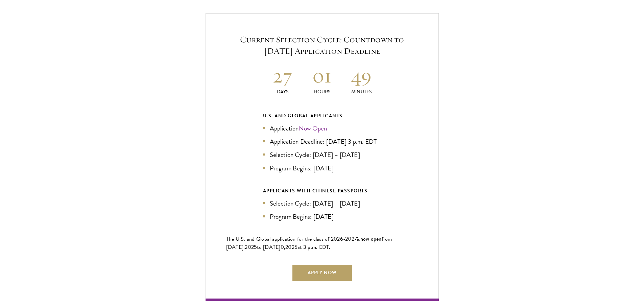 This screenshot has height=308, width=644. I want to click on p: Days, so click(282, 92).